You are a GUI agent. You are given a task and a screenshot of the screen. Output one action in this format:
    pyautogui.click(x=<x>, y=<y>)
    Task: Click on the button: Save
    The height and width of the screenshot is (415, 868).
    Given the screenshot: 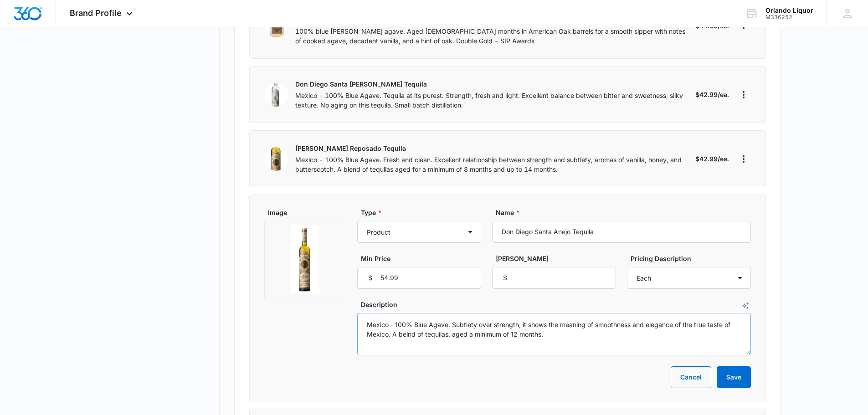 What is the action you would take?
    pyautogui.click(x=733, y=377)
    